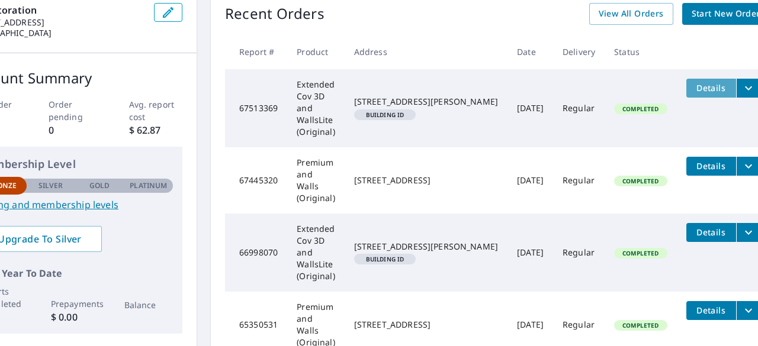 The height and width of the screenshot is (346, 758). What do you see at coordinates (148, 186) in the screenshot?
I see `p: Platinum` at bounding box center [148, 186].